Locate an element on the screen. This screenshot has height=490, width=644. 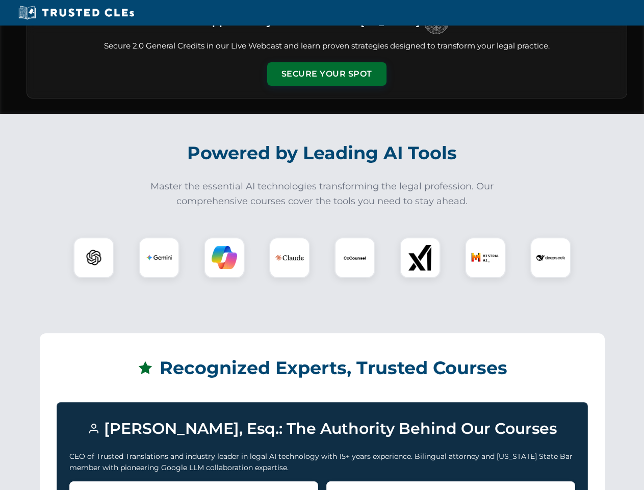
div: CoCounsel is located at coordinates (355, 258).